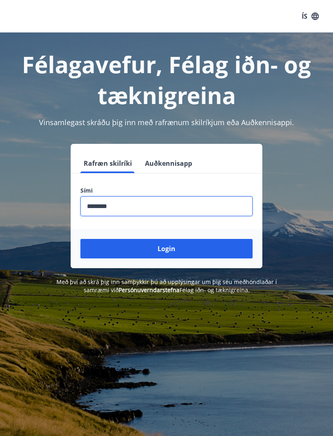 The width and height of the screenshot is (333, 436). Describe the element at coordinates (149, 290) in the screenshot. I see `a: Persónuverndarstefna` at that location.